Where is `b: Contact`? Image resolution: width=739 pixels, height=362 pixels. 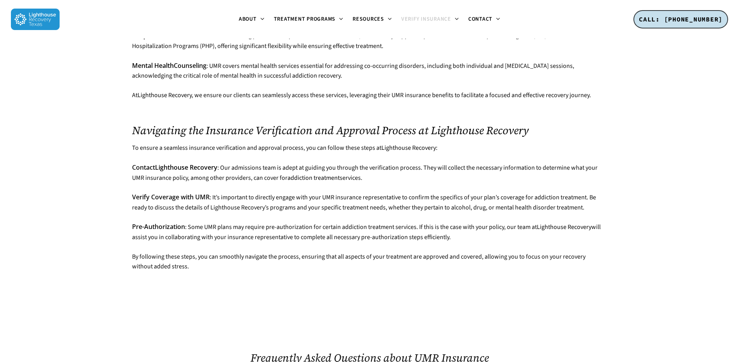
b: Contact is located at coordinates (175, 167).